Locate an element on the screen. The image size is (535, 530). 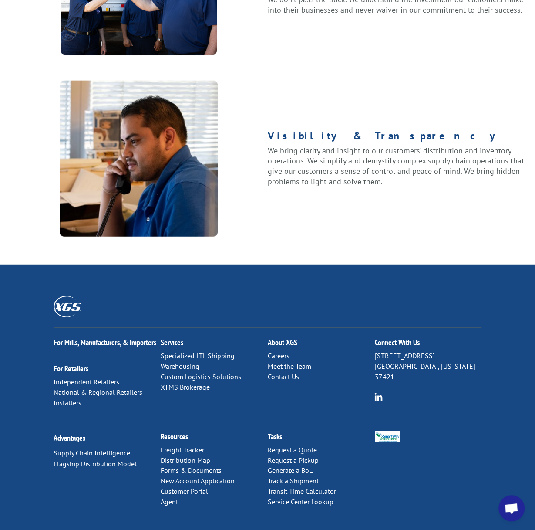
a: Flagship Distribution Model is located at coordinates (95, 463).